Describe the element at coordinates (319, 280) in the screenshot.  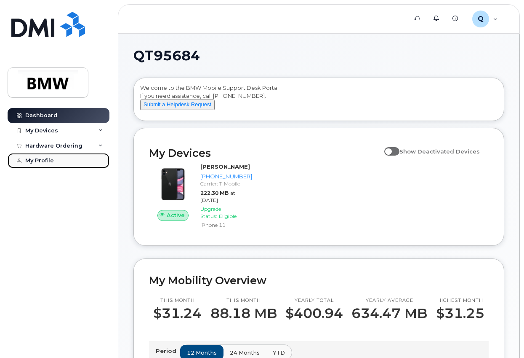
I see `h2: My Mobility Overview` at that location.